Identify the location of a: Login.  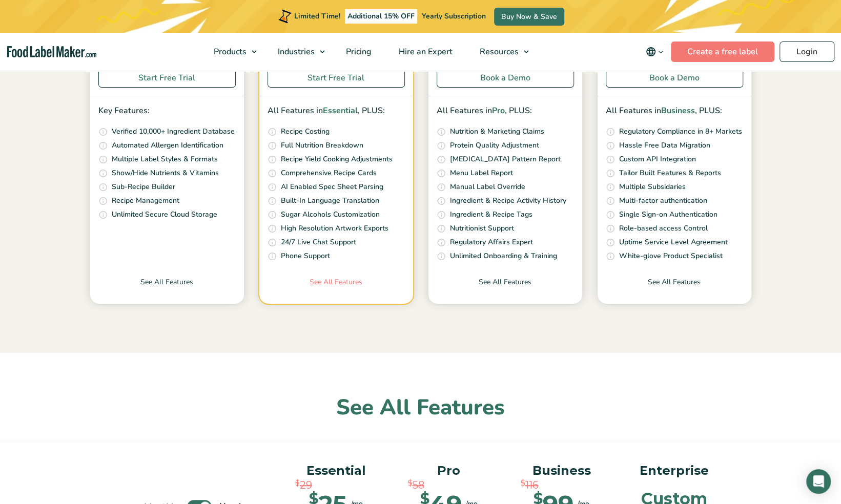
(807, 52).